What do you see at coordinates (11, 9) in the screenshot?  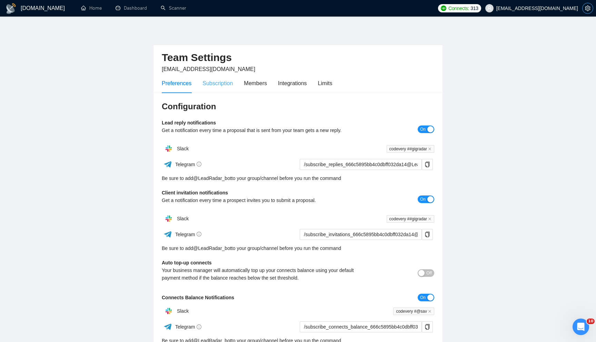 I see `img: logo` at bounding box center [11, 9].